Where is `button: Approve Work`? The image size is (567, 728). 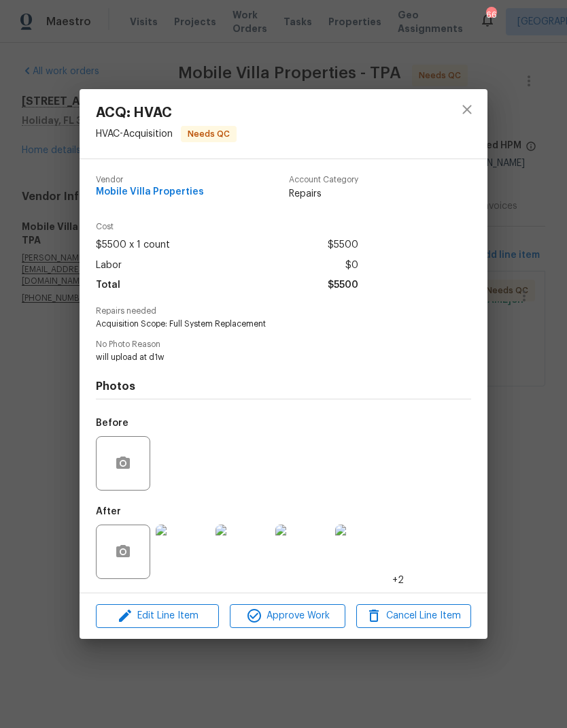 button: Approve Work is located at coordinates (287, 616).